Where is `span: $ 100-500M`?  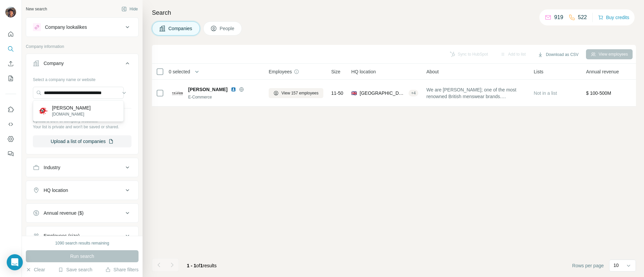
span: $ 100-500M is located at coordinates (598, 94).